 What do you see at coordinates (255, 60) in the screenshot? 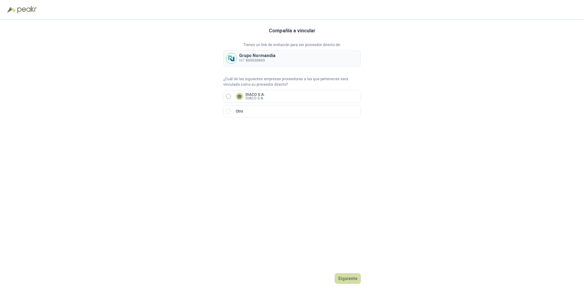
I see `b: 805030849` at bounding box center [255, 60].